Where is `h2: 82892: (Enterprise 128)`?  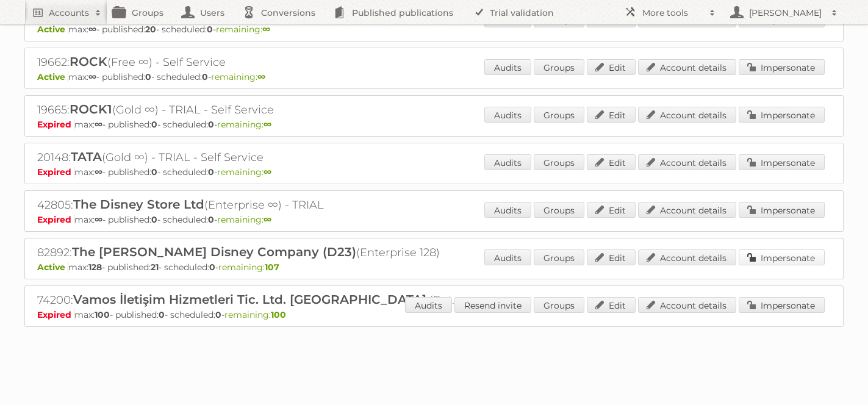 h2: 82892: (Enterprise 128) is located at coordinates (251, 253).